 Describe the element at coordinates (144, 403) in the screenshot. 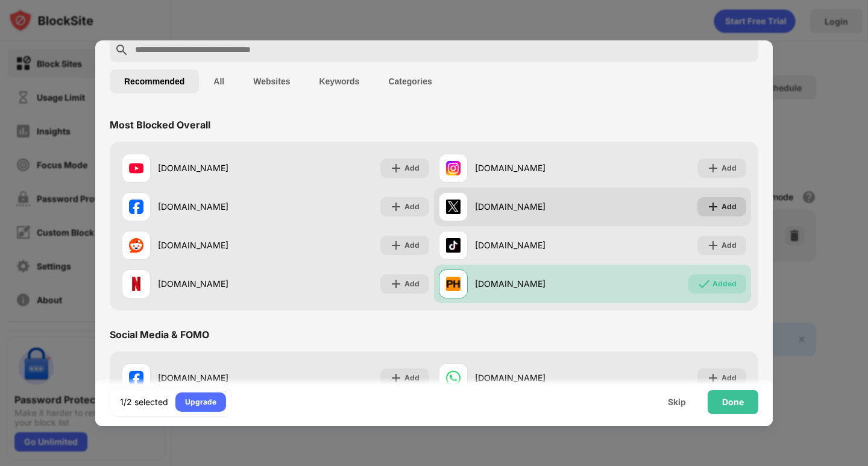

I see `div: 1/2 selected` at that location.